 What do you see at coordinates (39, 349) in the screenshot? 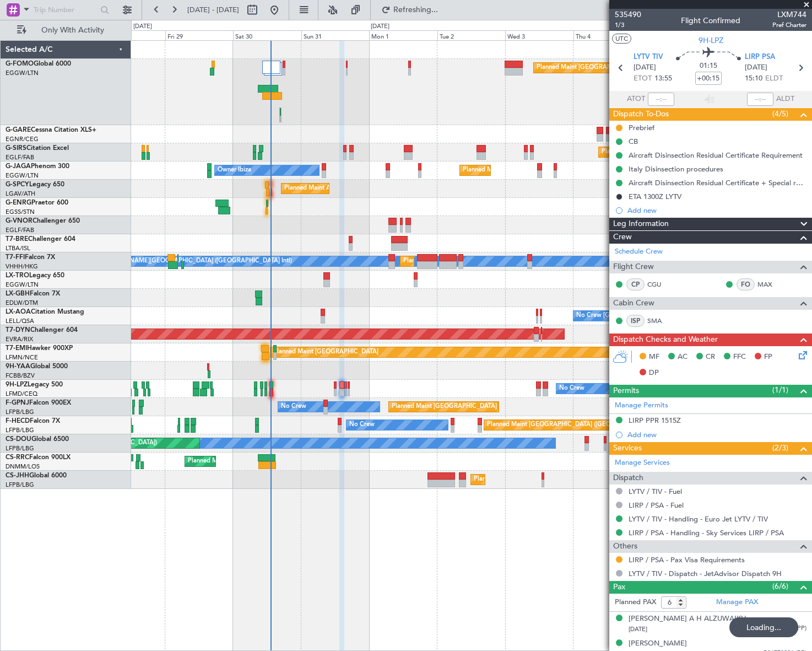
I see `a: T7-EMIHawker 900XP` at bounding box center [39, 349].